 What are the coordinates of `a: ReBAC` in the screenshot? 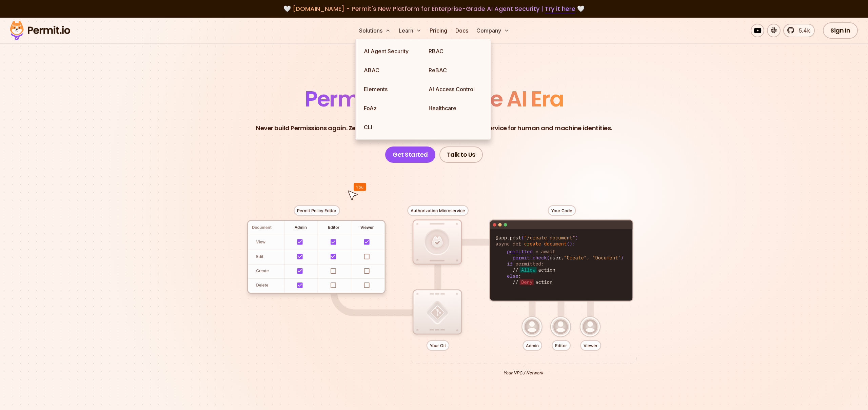 It's located at (455, 70).